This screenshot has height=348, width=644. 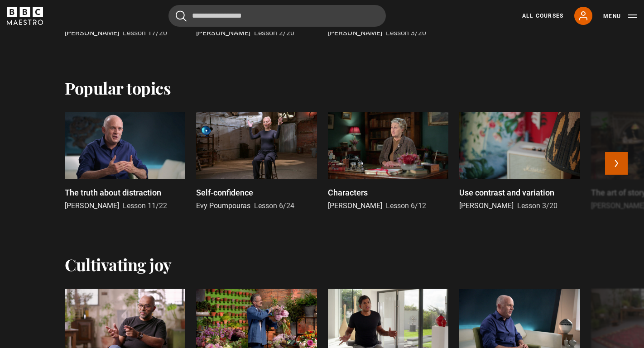 I want to click on button: Toggle navigation, so click(x=620, y=16).